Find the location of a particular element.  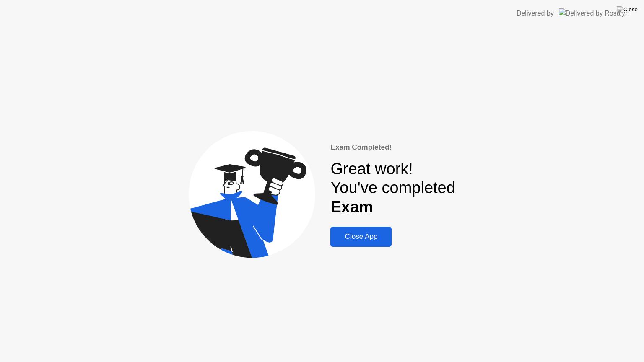

img: Delivered by Rosalyn is located at coordinates (594, 13).